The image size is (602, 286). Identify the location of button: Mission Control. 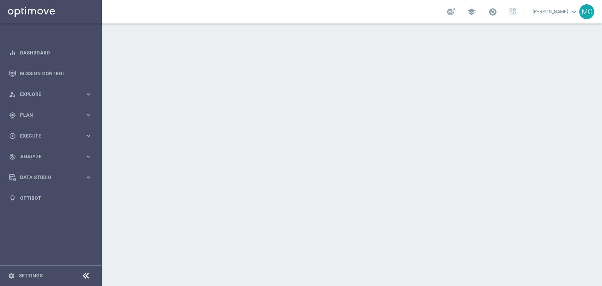
(51, 74).